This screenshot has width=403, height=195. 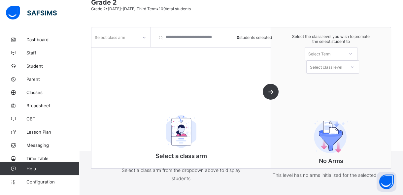 I want to click on span: Select the class level you wish to promote the select student to, so click(x=330, y=39).